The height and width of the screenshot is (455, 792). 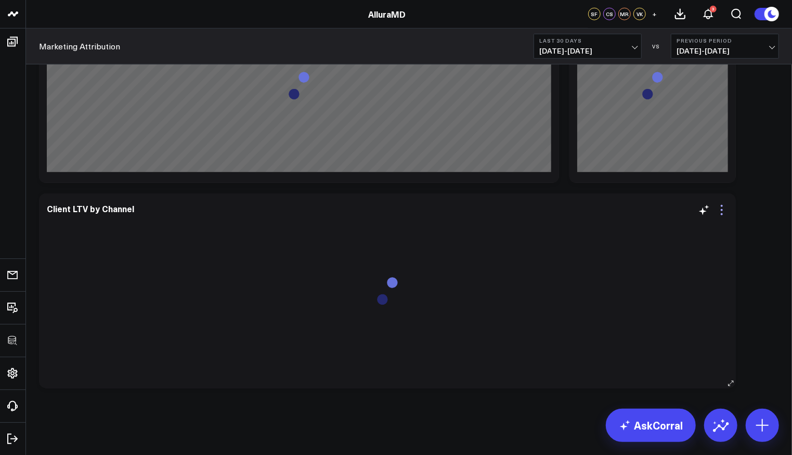 What do you see at coordinates (387, 14) in the screenshot?
I see `a: AlluraMD` at bounding box center [387, 14].